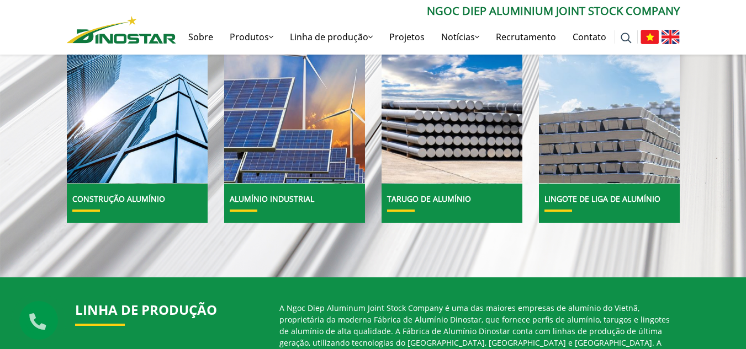 This screenshot has width=746, height=349. I want to click on font: Projetos, so click(407, 37).